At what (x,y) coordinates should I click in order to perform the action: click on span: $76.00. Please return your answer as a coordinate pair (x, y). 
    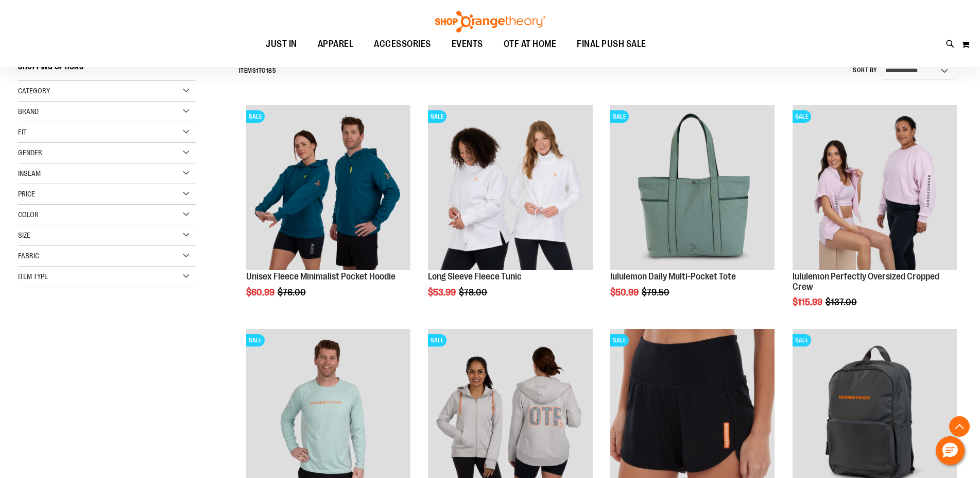
    Looking at the image, I should click on (292, 292).